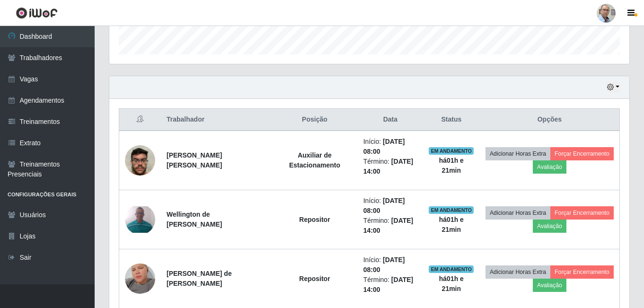 Image resolution: width=644 pixels, height=308 pixels. What do you see at coordinates (140, 219) in the screenshot?
I see `img: 1724302399832.jpeg` at bounding box center [140, 219].